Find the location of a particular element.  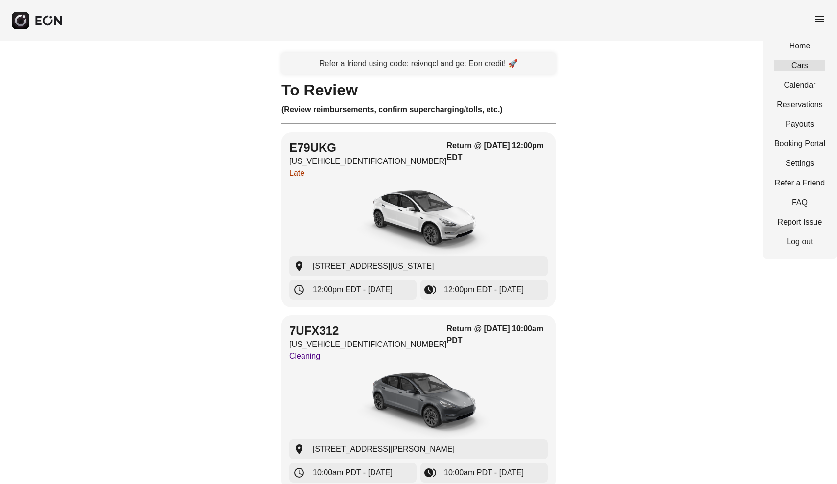

a: Refer a Friend is located at coordinates (799, 183).